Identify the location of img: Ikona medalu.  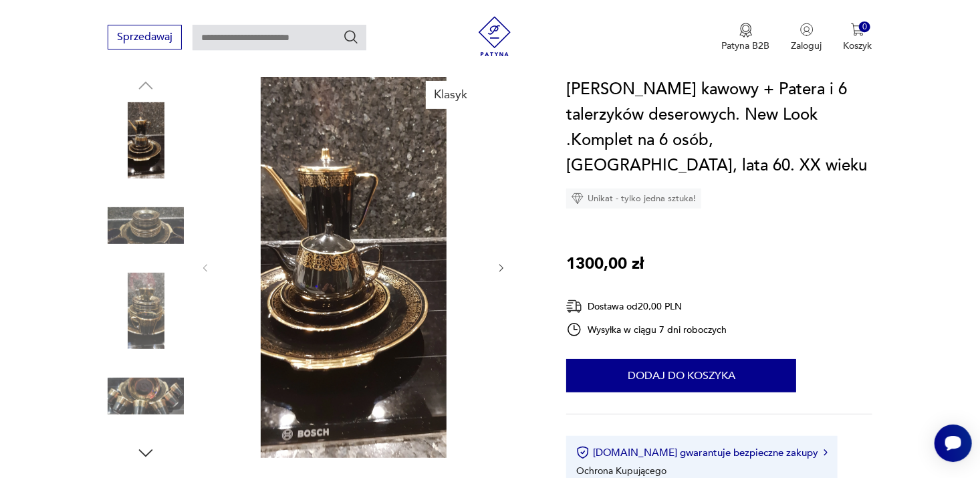
(746, 30).